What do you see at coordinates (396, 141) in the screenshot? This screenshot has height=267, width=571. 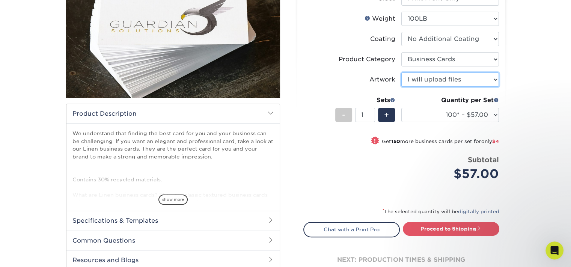 I see `strong: 150` at bounding box center [396, 141].